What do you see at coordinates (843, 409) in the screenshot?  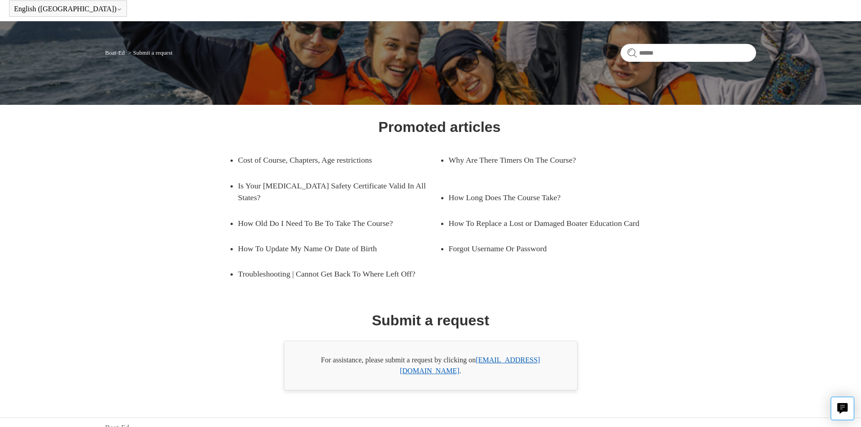 I see `div: Live chat` at bounding box center [843, 409].